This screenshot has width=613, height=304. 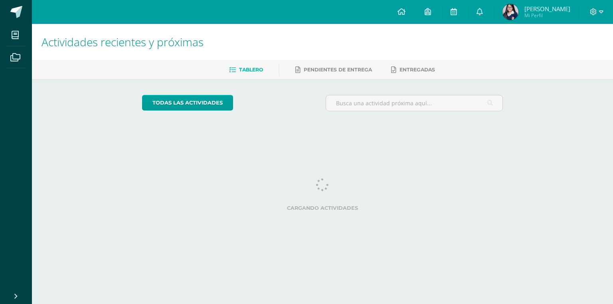 I want to click on img: 393de93c8a89279b17f83f408801ebc0.png, so click(x=510, y=12).